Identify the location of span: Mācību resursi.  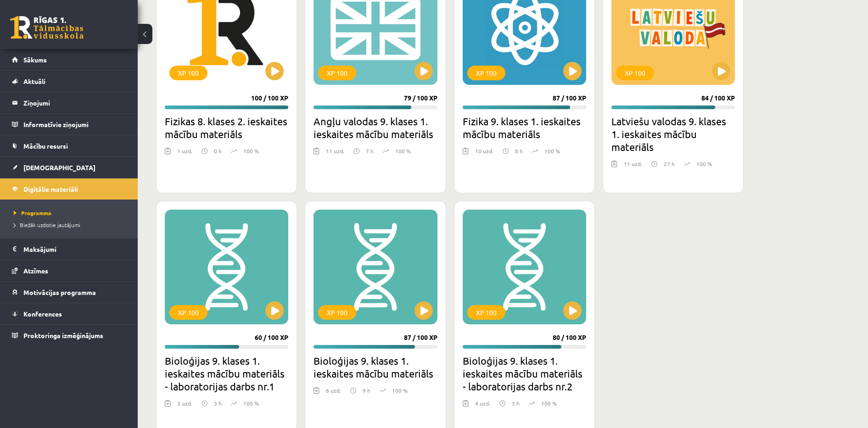
(45, 146).